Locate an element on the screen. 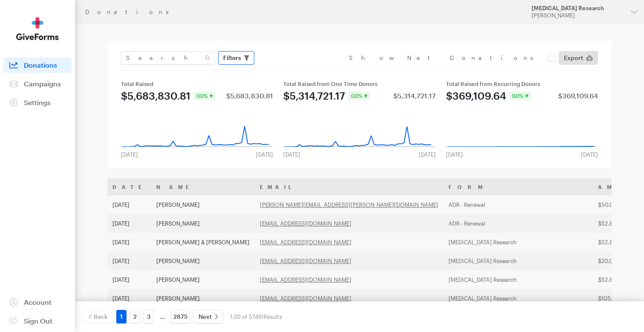  span: Next is located at coordinates (205, 317).